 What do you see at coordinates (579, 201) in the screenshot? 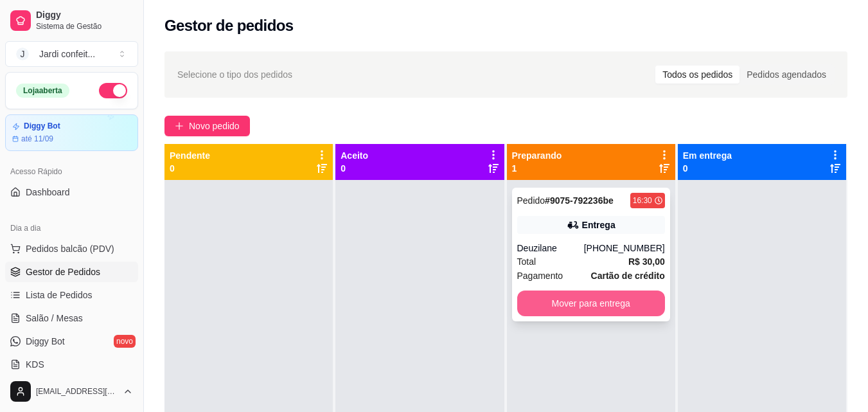
I see `strong: # 9075-792236be` at bounding box center [579, 201].